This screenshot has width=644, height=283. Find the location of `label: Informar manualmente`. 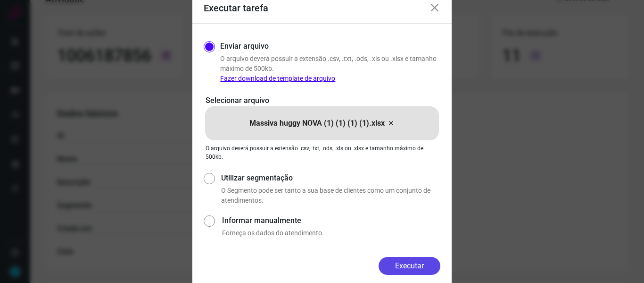

label: Informar manualmente is located at coordinates (331, 220).